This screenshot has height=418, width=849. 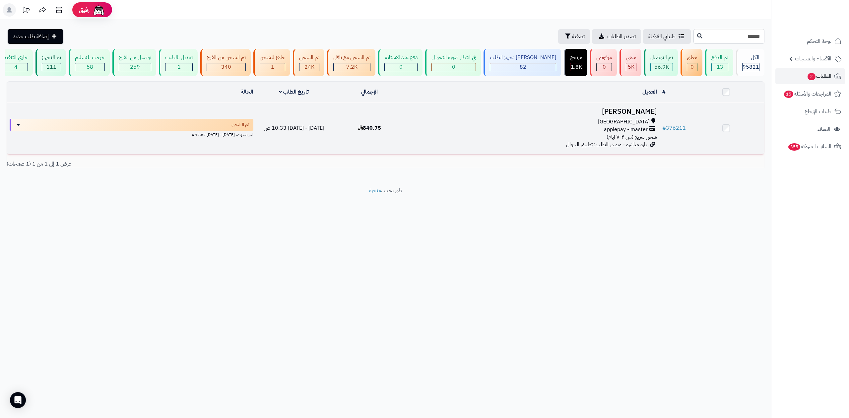 I want to click on div: 259, so click(x=135, y=67).